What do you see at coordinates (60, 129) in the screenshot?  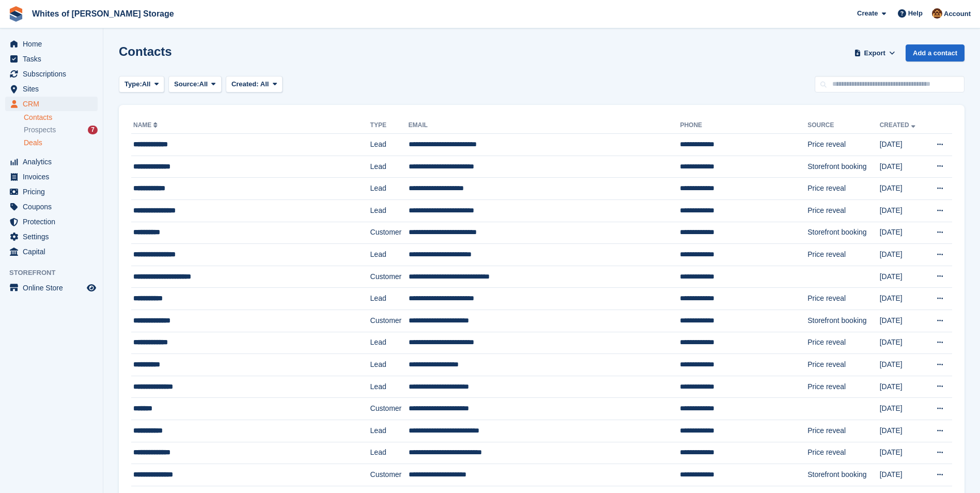 I see `a: Prospects 7` at bounding box center [60, 129].